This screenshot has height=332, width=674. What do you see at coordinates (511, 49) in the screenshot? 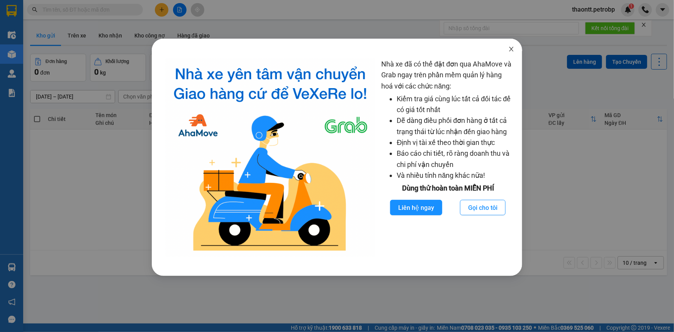
I see `button: Close` at bounding box center [511, 49].